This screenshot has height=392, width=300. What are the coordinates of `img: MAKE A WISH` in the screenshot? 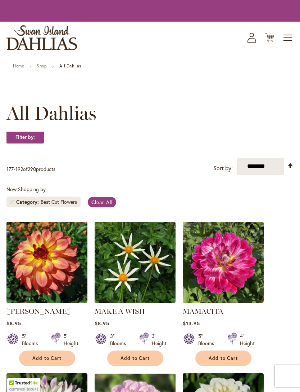 It's located at (135, 262).